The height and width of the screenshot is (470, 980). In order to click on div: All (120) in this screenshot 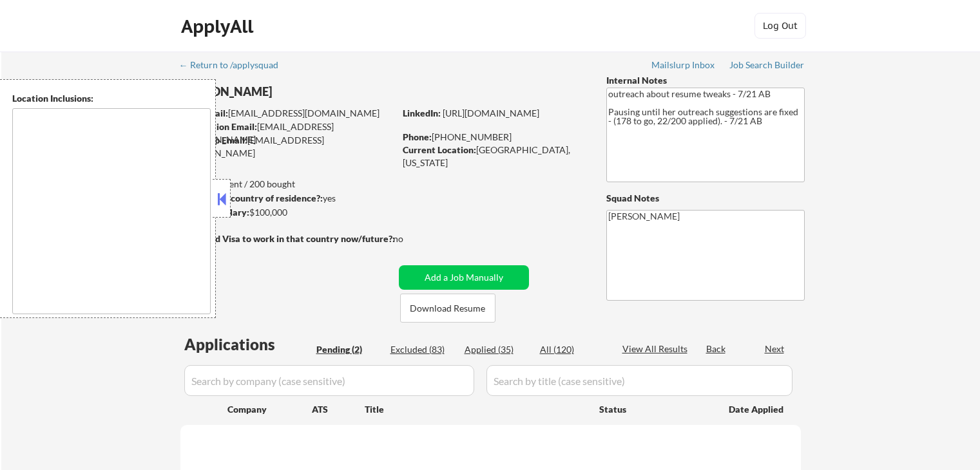, I will do `click(572, 350)`.